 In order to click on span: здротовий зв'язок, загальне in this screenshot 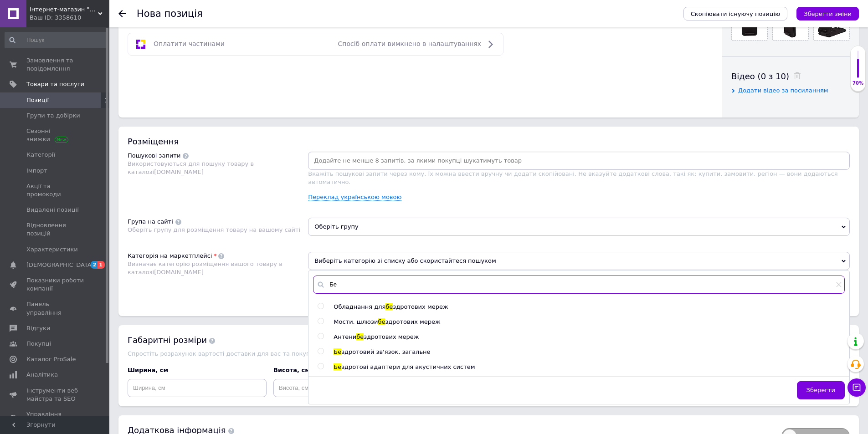, I will do `click(385, 351)`.